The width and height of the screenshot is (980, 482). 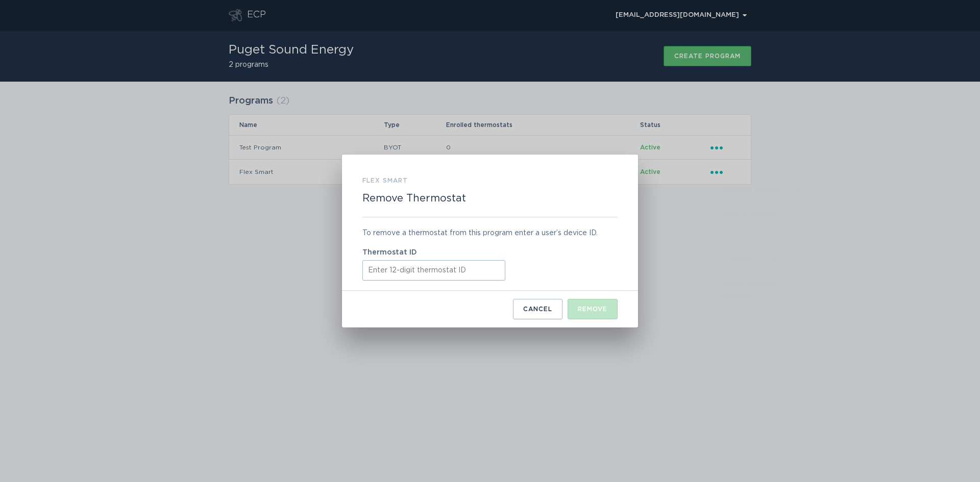 What do you see at coordinates (490, 241) in the screenshot?
I see `div: Remove Thermostat` at bounding box center [490, 241].